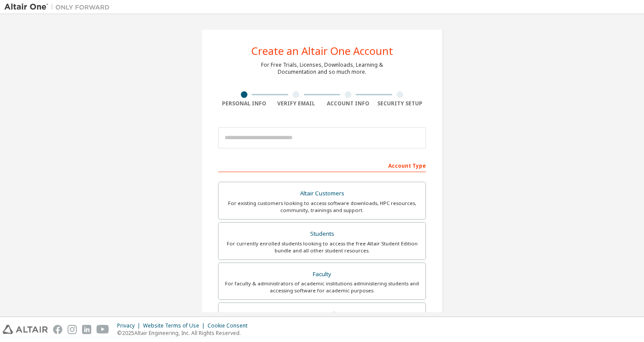 The width and height of the screenshot is (644, 342). Describe the element at coordinates (322, 315) in the screenshot. I see `div: Everyone else` at that location.